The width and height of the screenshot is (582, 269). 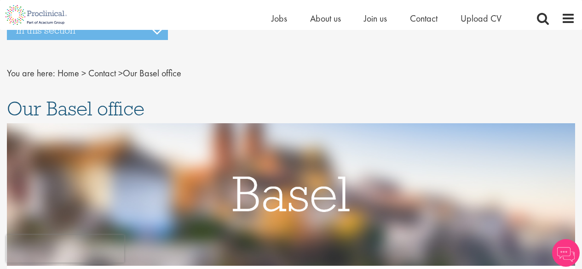 I want to click on a: About us, so click(x=325, y=18).